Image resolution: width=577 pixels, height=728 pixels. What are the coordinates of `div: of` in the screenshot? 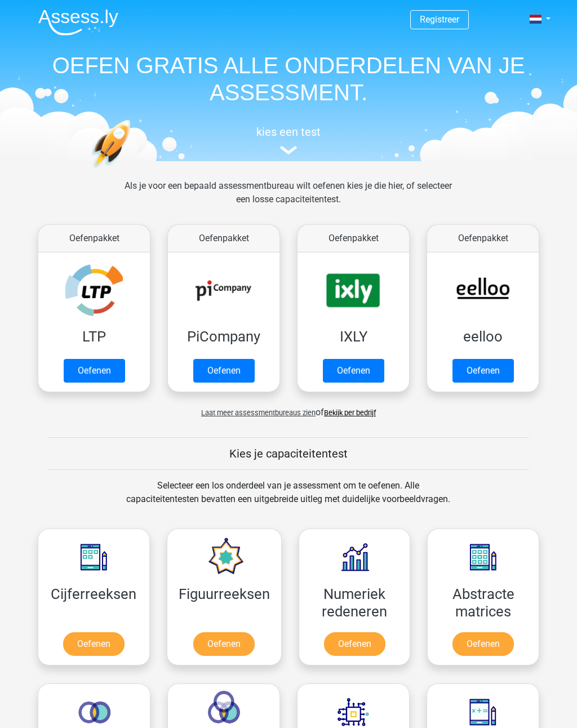 It's located at (288, 408).